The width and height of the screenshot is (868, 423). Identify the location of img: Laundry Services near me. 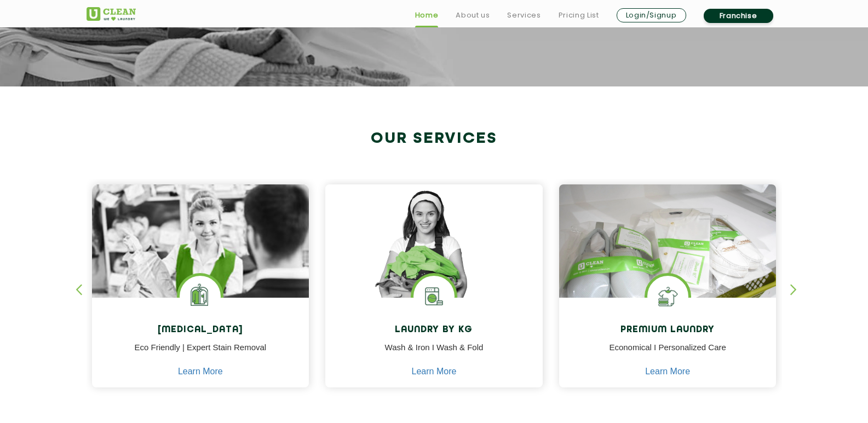
(200, 296).